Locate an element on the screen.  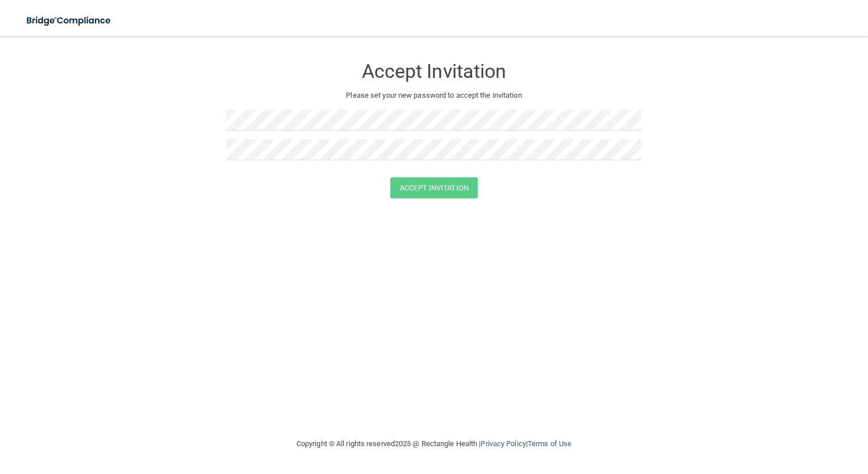
a: Terms of Use is located at coordinates (549, 443).